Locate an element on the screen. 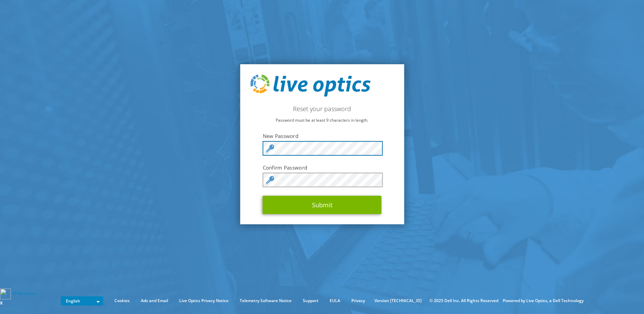 Image resolution: width=644 pixels, height=314 pixels. a: Live Optics Privacy Notice is located at coordinates (204, 301).